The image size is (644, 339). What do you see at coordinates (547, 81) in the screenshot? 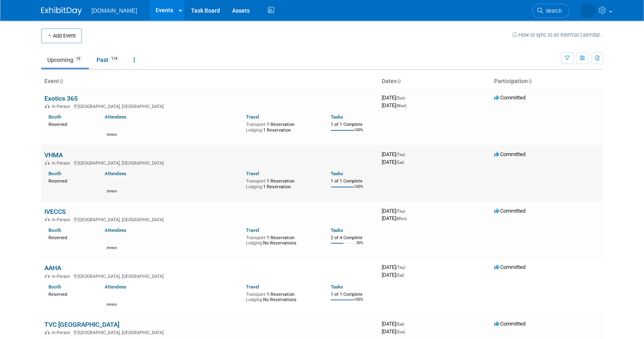
I see `th: Participation` at bounding box center [547, 81].